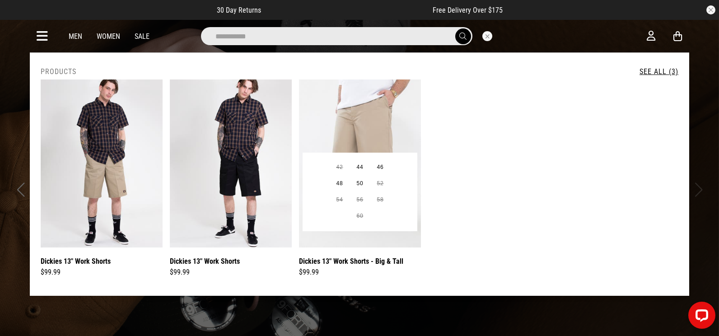  Describe the element at coordinates (340, 168) in the screenshot. I see `button: 42` at that location.